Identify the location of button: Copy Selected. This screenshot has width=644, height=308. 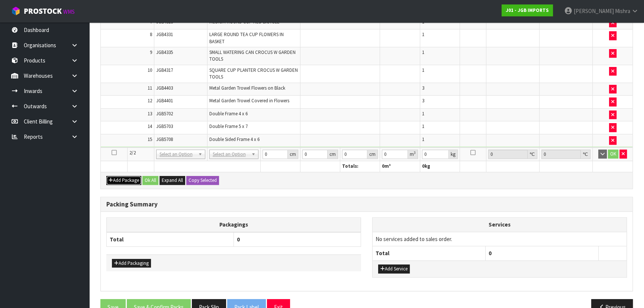
(203, 181).